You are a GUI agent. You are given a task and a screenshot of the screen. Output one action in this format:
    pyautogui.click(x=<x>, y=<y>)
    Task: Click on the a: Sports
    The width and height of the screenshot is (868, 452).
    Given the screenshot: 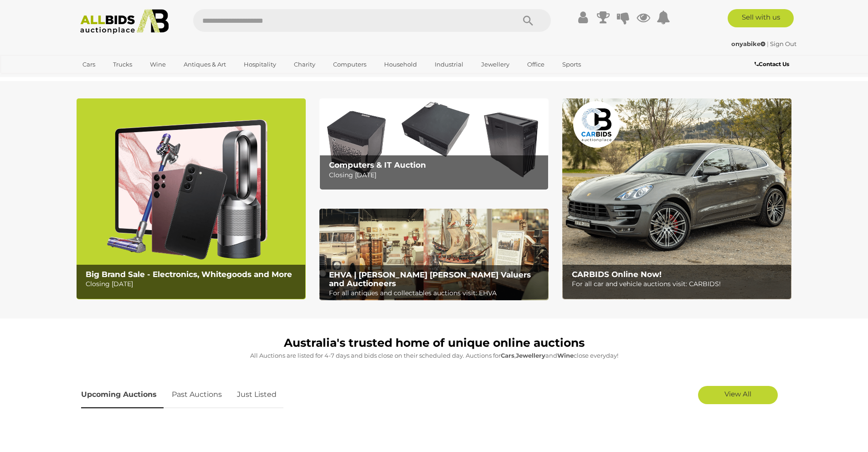 What is the action you would take?
    pyautogui.click(x=571, y=64)
    